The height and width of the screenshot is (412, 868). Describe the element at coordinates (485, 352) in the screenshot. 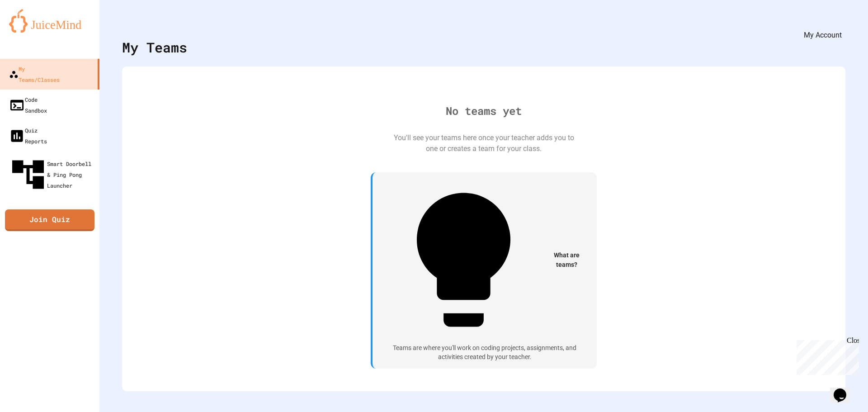

I see `div: Teams are where you'll work on coding projects, assignments, and activities created by your teacher.` at that location.